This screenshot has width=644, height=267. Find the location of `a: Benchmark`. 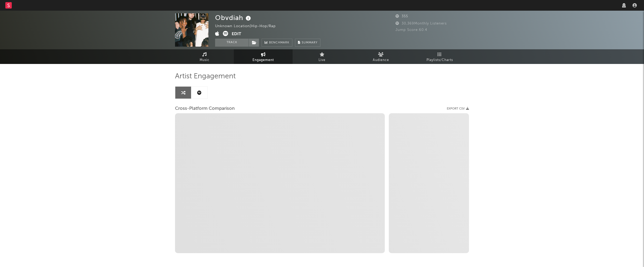

a: Benchmark is located at coordinates (277, 43).